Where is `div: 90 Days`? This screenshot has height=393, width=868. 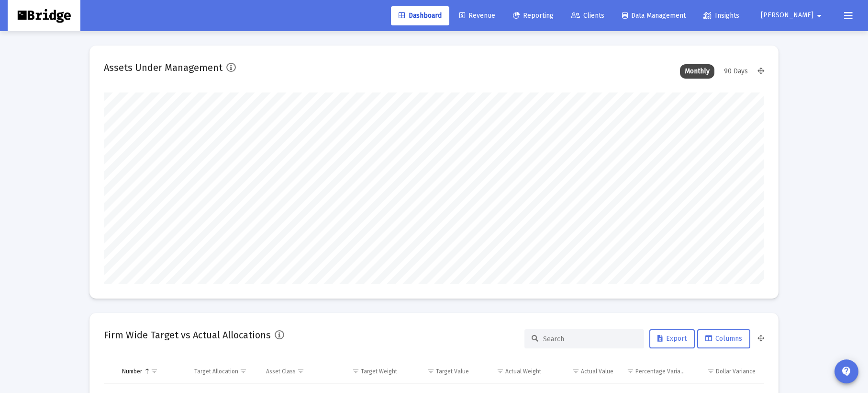
div: 90 Days is located at coordinates (736, 72).